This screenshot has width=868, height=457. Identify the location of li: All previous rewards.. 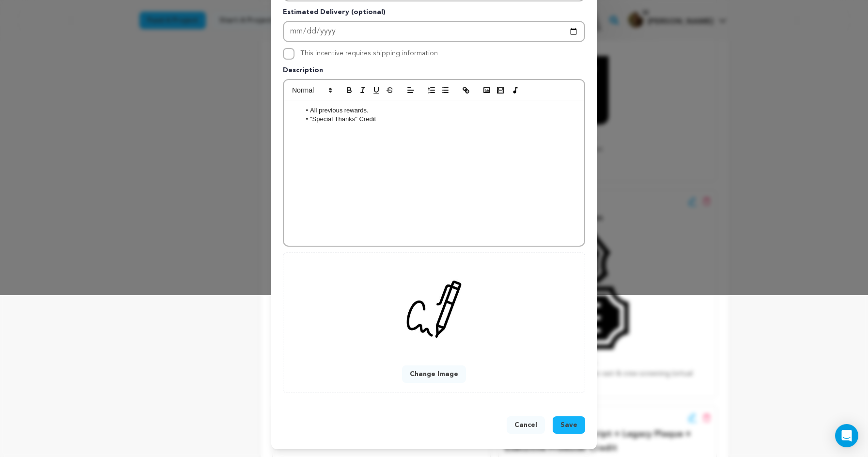
(439, 111).